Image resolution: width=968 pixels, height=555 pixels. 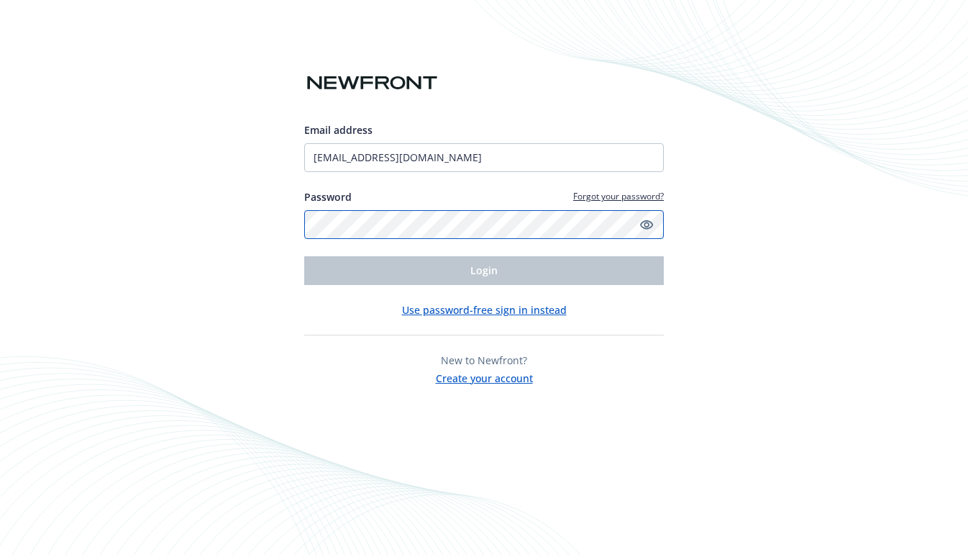 What do you see at coordinates (484, 158) in the screenshot?
I see `input: Enter your email` at bounding box center [484, 158].